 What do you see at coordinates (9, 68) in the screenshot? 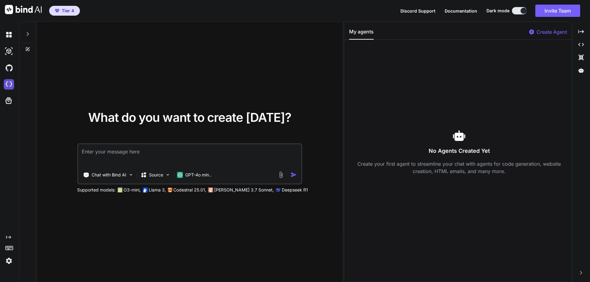
I see `img: githubDark` at bounding box center [9, 68].